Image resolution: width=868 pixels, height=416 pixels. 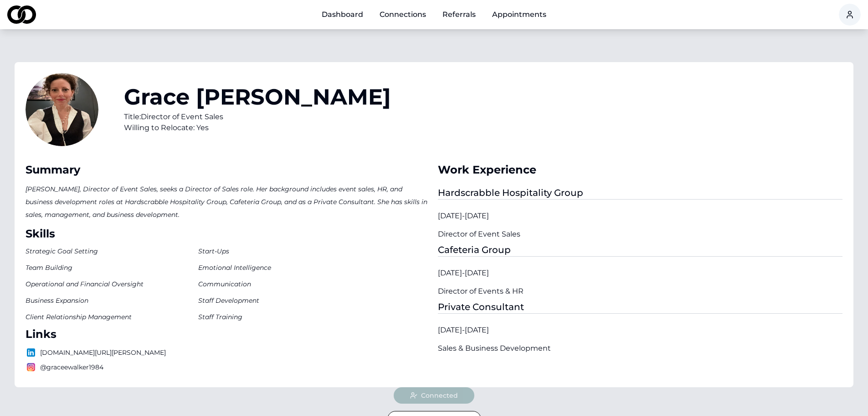 What do you see at coordinates (641, 291) in the screenshot?
I see `div: Director of Events & HR` at bounding box center [641, 291].